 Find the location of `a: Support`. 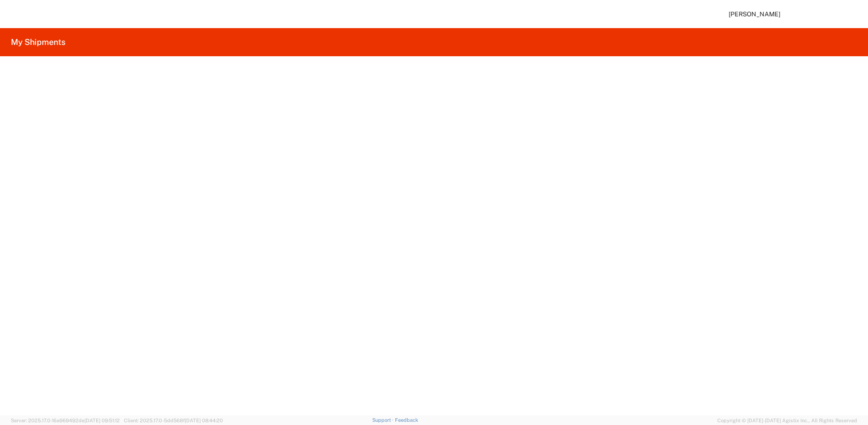

a: Support is located at coordinates (383, 420).